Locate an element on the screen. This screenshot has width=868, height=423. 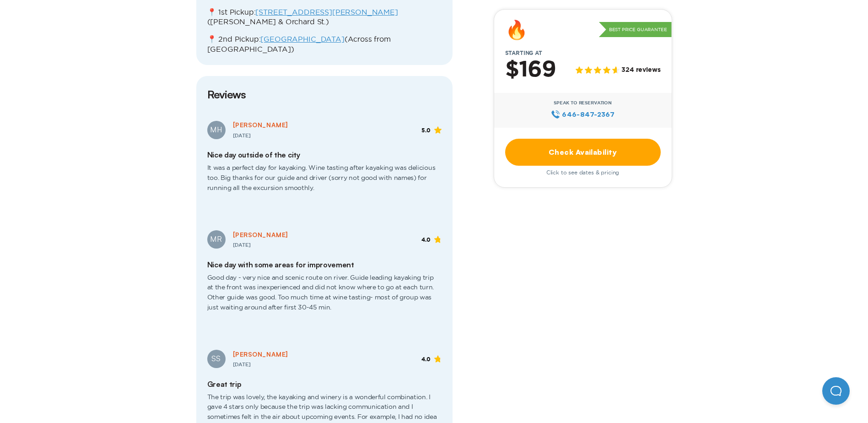
p: Best Price Guarantee is located at coordinates (635, 30).